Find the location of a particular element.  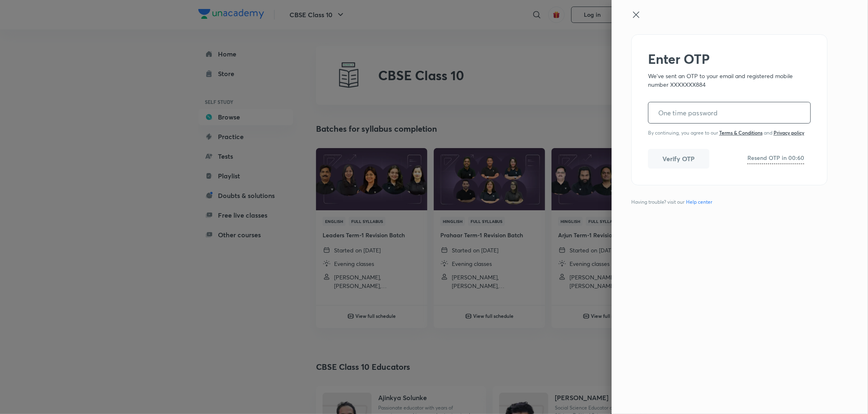

div: By continuing, you agree to our and is located at coordinates (730, 133).